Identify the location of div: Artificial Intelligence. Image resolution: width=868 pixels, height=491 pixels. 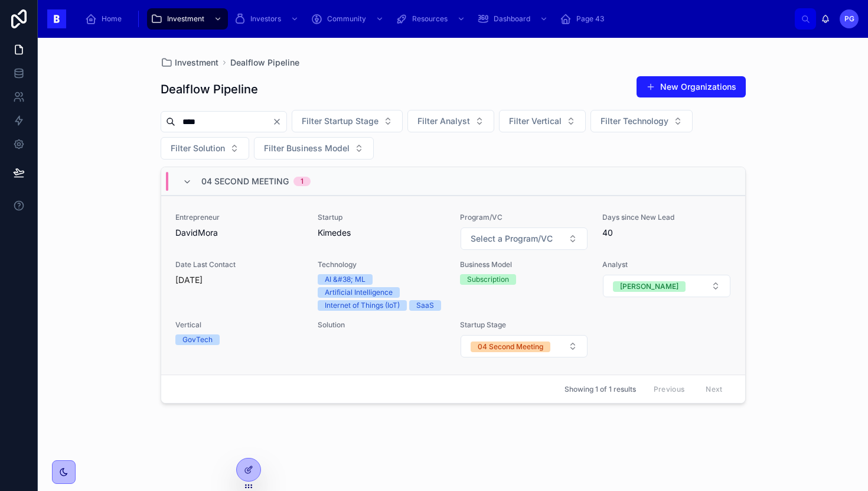
(358, 292).